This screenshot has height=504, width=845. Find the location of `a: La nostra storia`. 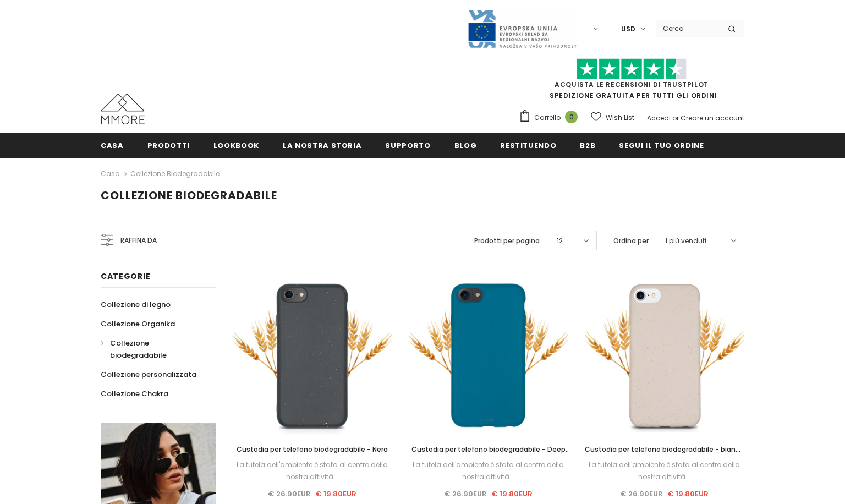

a: La nostra storia is located at coordinates (322, 145).